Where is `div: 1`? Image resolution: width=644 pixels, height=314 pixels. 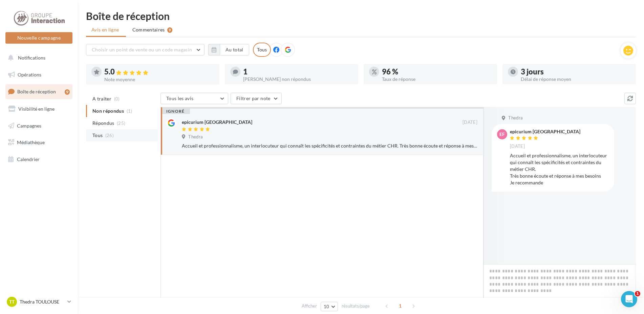 div: 1 is located at coordinates (298, 72).